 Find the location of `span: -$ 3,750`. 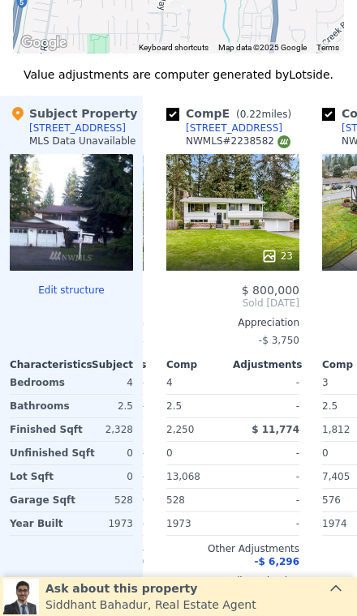

span: -$ 3,750 is located at coordinates (279, 341).